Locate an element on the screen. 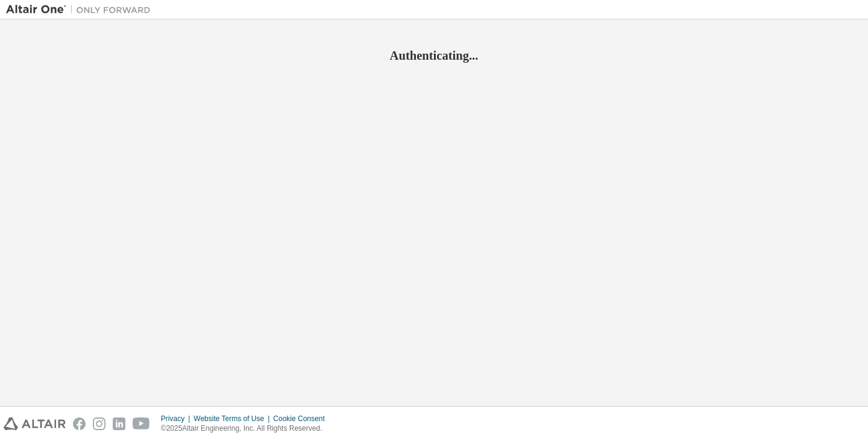 This screenshot has height=441, width=868. img: linkedin.svg is located at coordinates (118, 423).